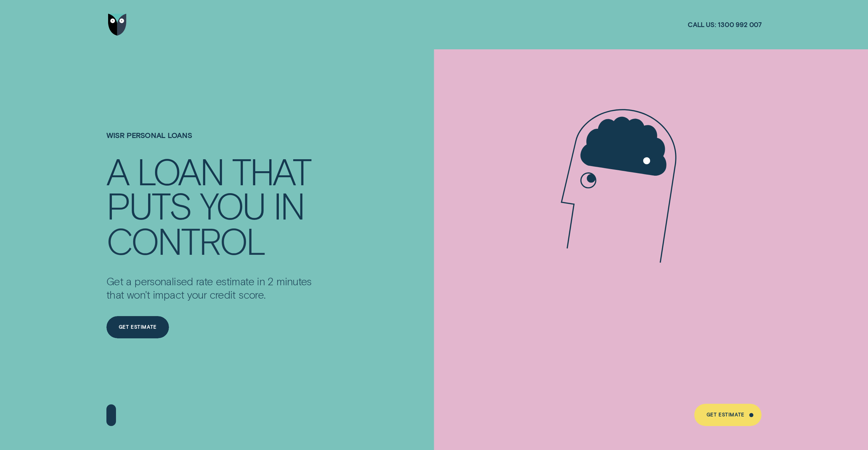 This screenshot has width=868, height=450. What do you see at coordinates (271, 170) in the screenshot?
I see `div: THAT` at bounding box center [271, 170].